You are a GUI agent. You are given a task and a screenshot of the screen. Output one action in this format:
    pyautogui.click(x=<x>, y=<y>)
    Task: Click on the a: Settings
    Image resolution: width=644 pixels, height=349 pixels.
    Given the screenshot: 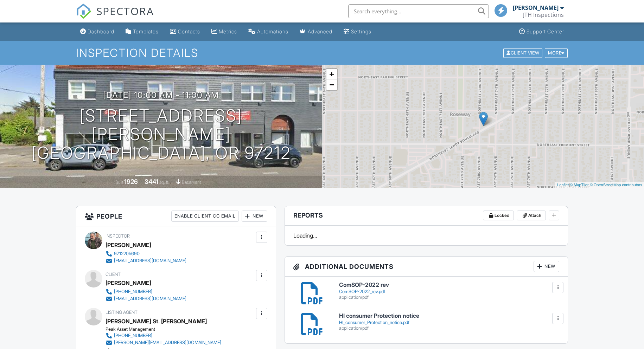 What is the action you would take?
    pyautogui.click(x=357, y=32)
    